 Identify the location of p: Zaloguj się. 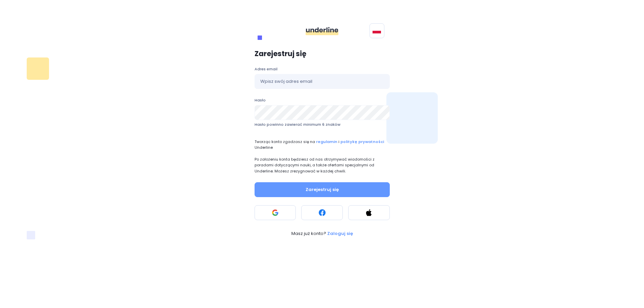
(340, 234).